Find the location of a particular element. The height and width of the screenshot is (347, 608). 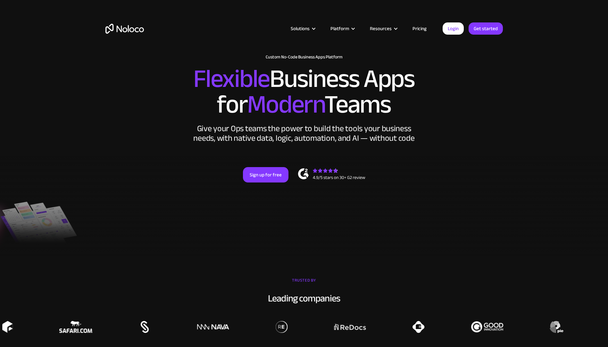

a: home is located at coordinates (125, 29).